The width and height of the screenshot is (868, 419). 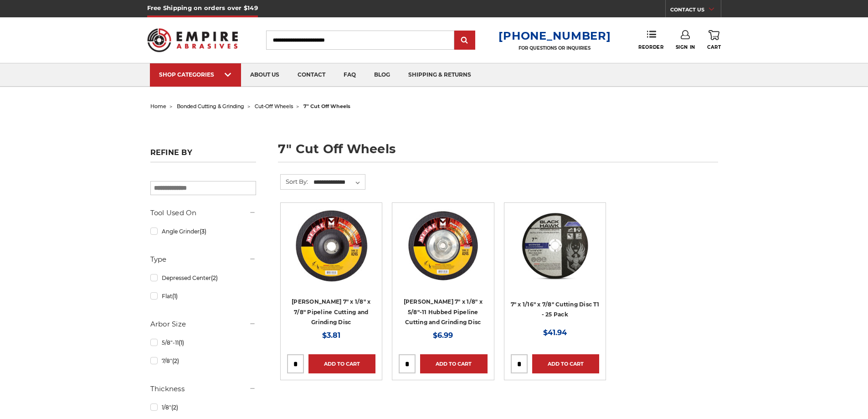 What do you see at coordinates (498, 153) in the screenshot?
I see `h1: 7" cut off wheels` at bounding box center [498, 153].